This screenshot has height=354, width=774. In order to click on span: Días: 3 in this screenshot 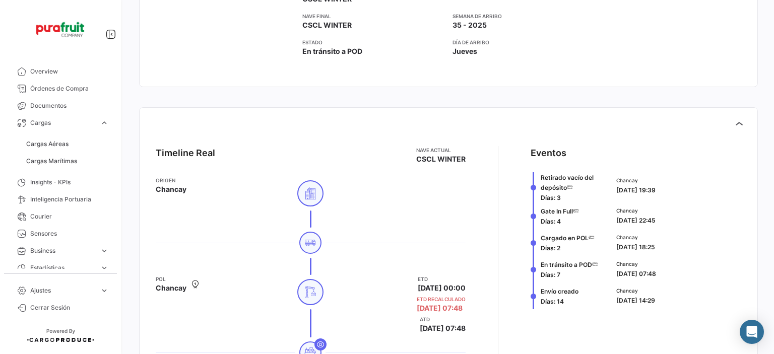, I will do `click(551, 197)`.